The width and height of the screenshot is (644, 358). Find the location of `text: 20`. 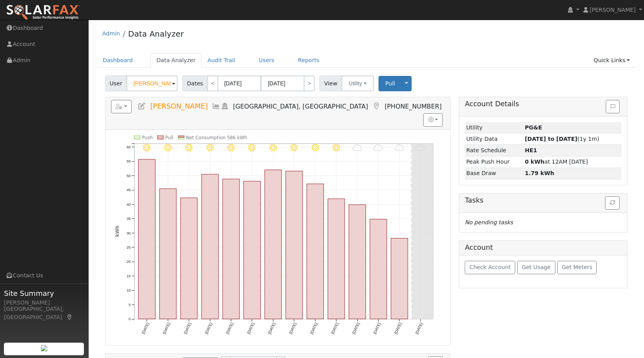

text: 20 is located at coordinates (128, 261).